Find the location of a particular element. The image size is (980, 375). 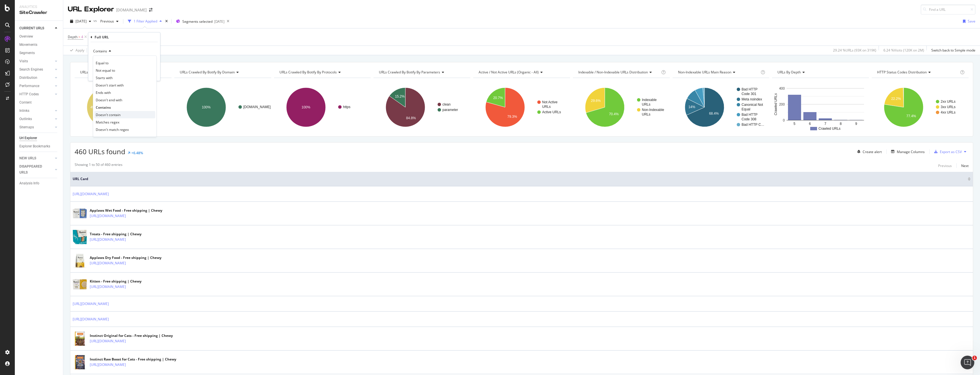

button: 1 Filter Applied is located at coordinates (145, 22).